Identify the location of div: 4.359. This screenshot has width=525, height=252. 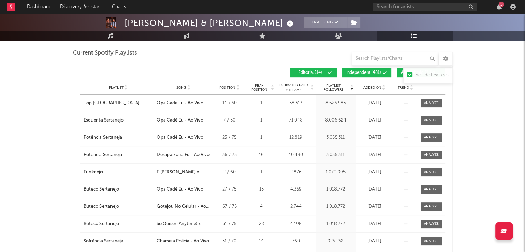
(296, 189).